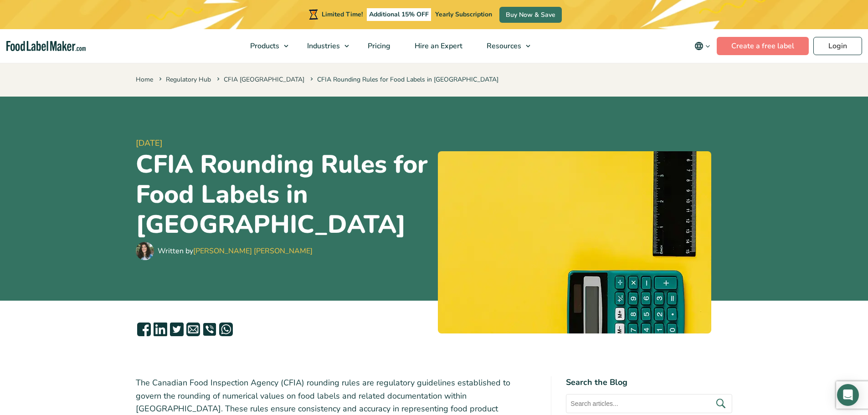 This screenshot has height=415, width=868. What do you see at coordinates (399, 15) in the screenshot?
I see `span: Additional 15% OFF` at bounding box center [399, 15].